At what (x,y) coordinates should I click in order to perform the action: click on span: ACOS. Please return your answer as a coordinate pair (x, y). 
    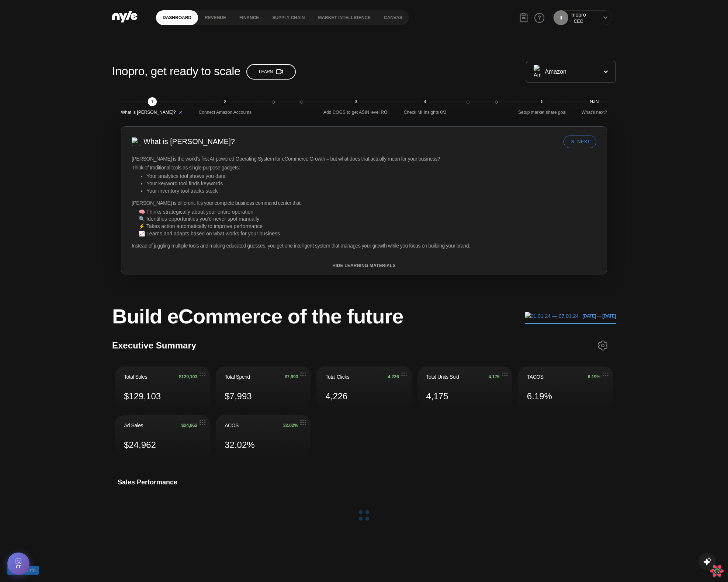
    Looking at the image, I should click on (231, 425).